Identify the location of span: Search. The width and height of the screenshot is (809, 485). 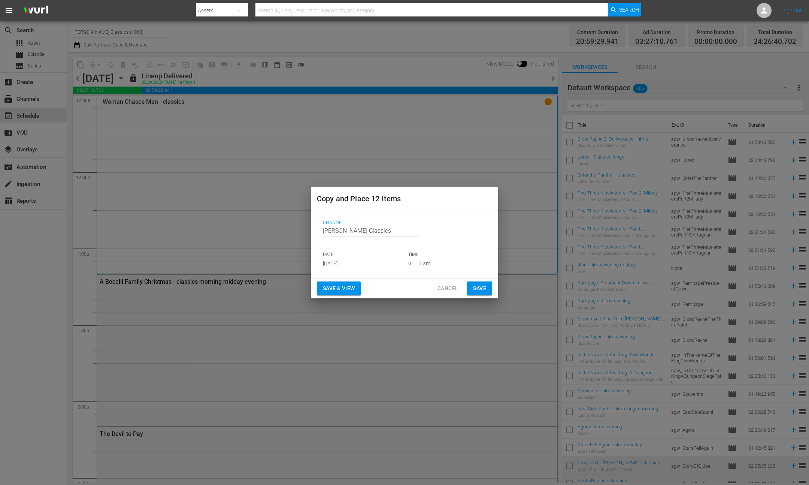
(629, 10).